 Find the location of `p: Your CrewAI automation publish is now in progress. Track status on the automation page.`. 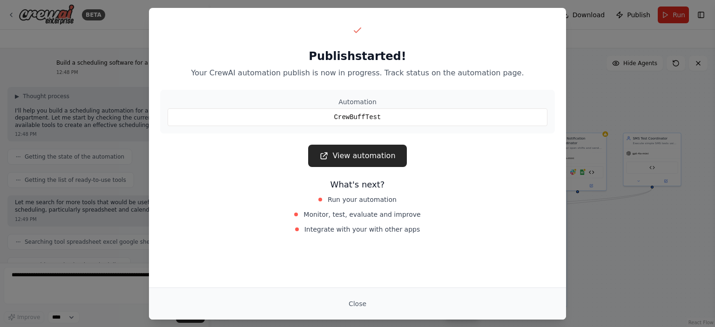

p: Your CrewAI automation publish is now in progress. Track status on the automation page. is located at coordinates (357, 73).